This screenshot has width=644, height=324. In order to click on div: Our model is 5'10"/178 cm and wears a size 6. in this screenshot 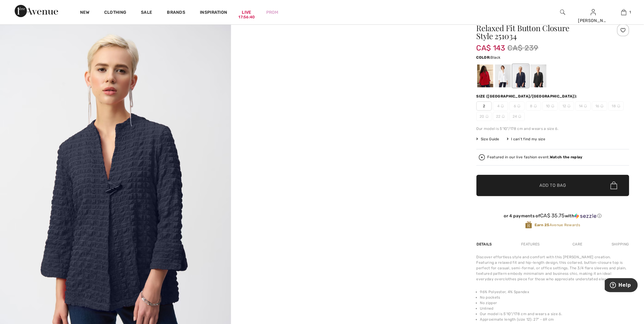, I will do `click(553, 129)`.